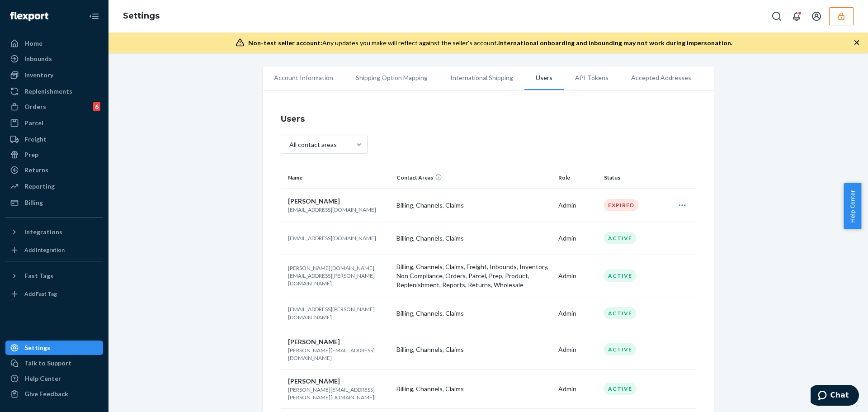 Image resolution: width=868 pixels, height=412 pixels. What do you see at coordinates (48, 363) in the screenshot?
I see `div: Talk to Support` at bounding box center [48, 363].